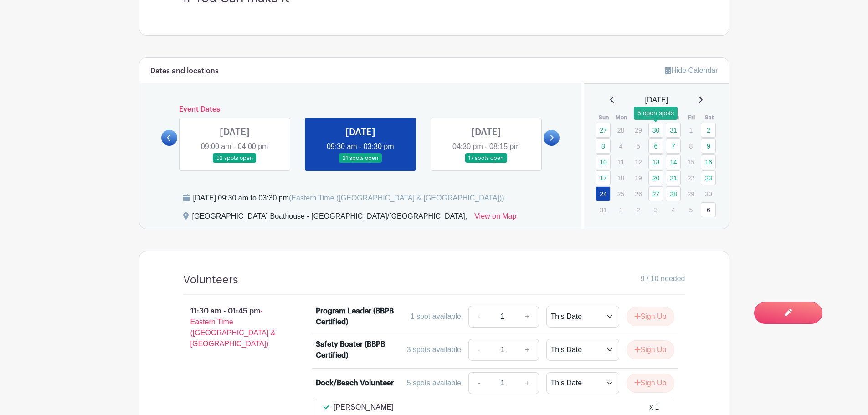  I want to click on a: 3, so click(603, 146).